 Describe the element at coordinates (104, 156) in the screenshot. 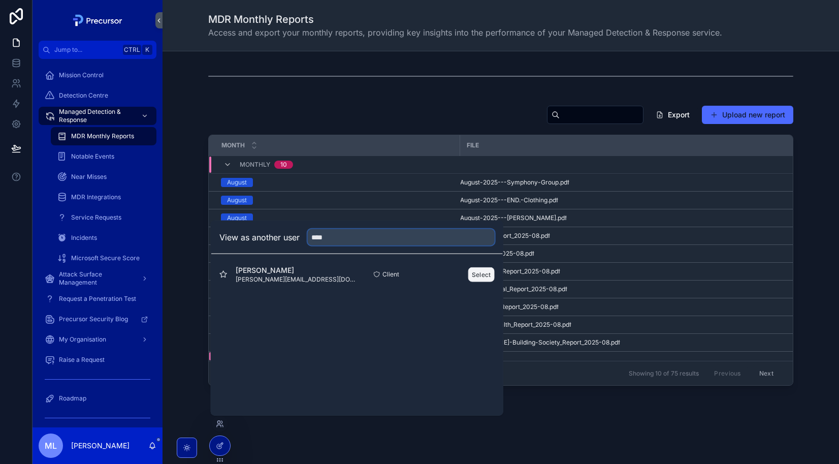

I see `a: Notable Events` at that location.